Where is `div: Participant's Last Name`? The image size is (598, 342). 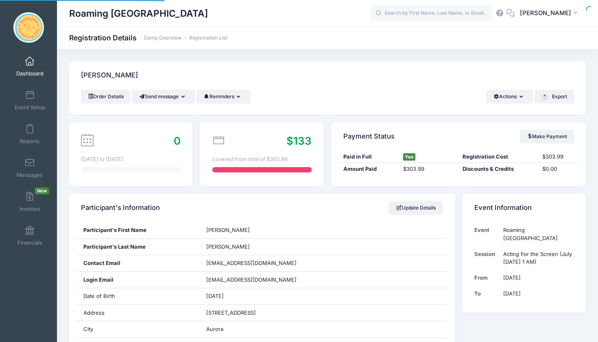
div: Participant's Last Name is located at coordinates (139, 247).